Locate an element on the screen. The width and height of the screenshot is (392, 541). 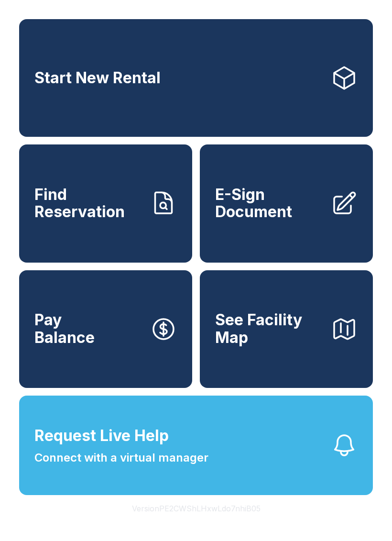
a: Find Reservation is located at coordinates (106, 203).